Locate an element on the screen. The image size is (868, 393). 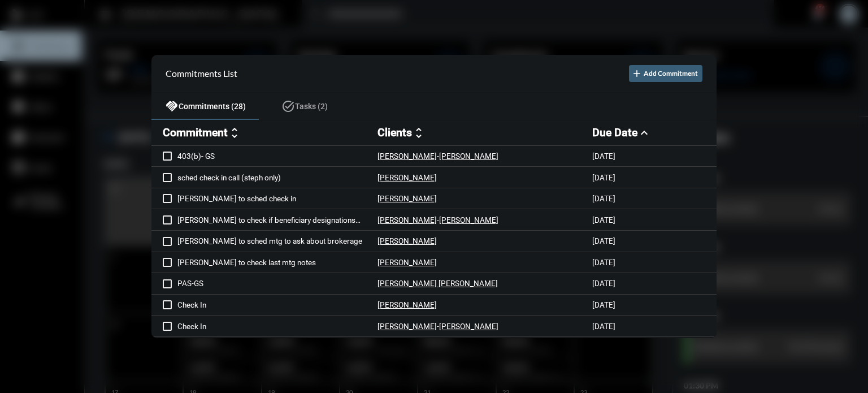
h2: Commitment is located at coordinates (195, 133).